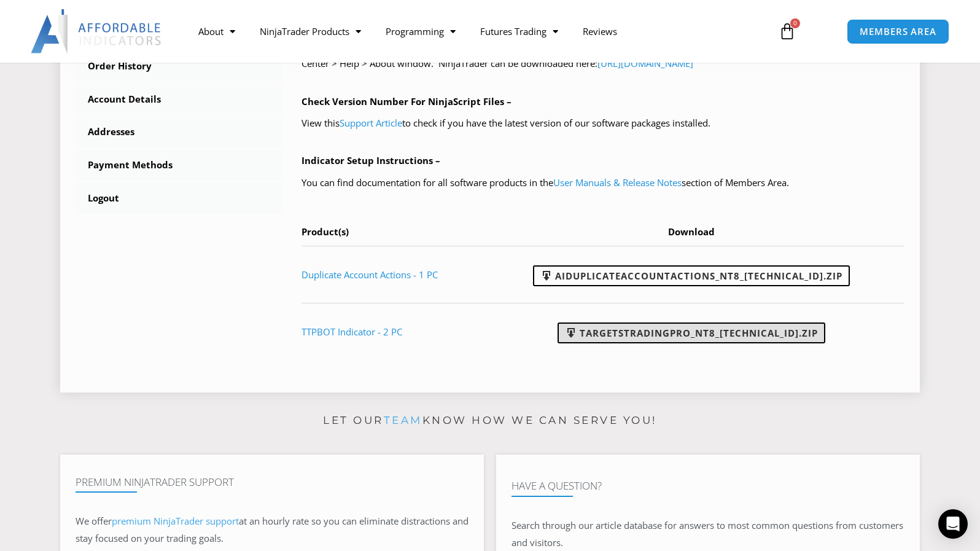 The width and height of the screenshot is (980, 551). Describe the element at coordinates (691, 232) in the screenshot. I see `span: Download` at that location.